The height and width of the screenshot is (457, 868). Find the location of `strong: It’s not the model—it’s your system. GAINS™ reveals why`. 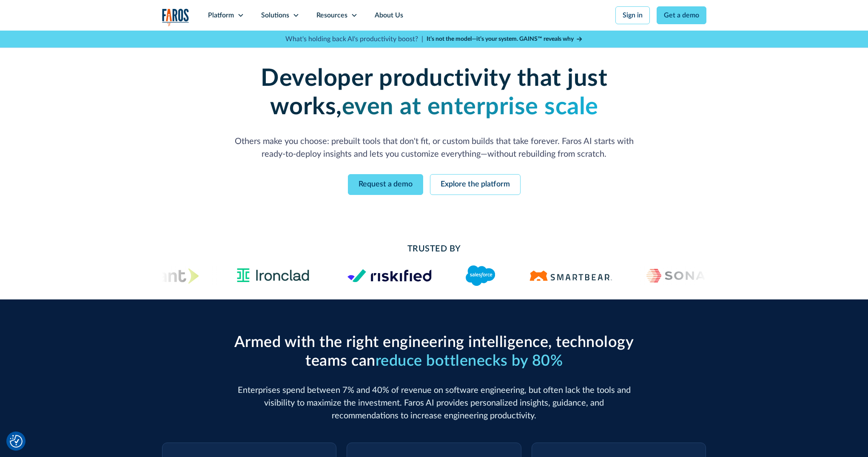

strong: It’s not the model—it’s your system. GAINS™ reveals why is located at coordinates (500, 39).